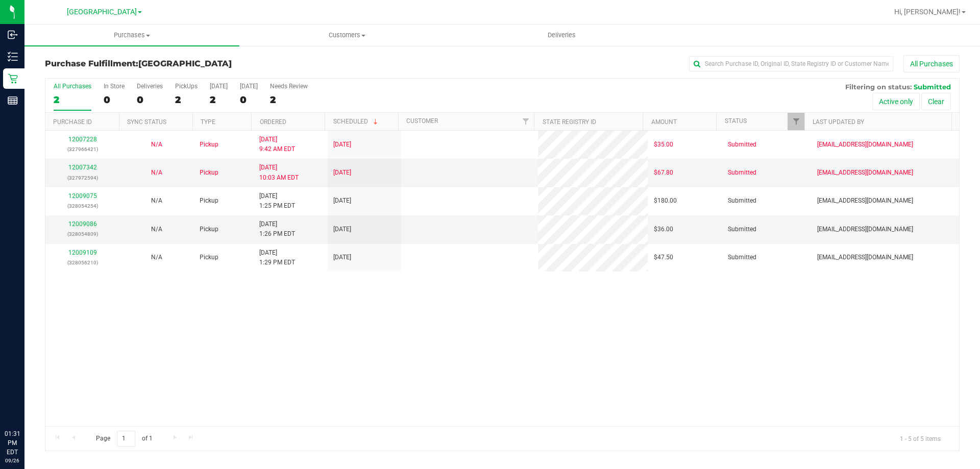 This screenshot has width=980, height=469. What do you see at coordinates (126, 439) in the screenshot?
I see `input: 1` at bounding box center [126, 439].